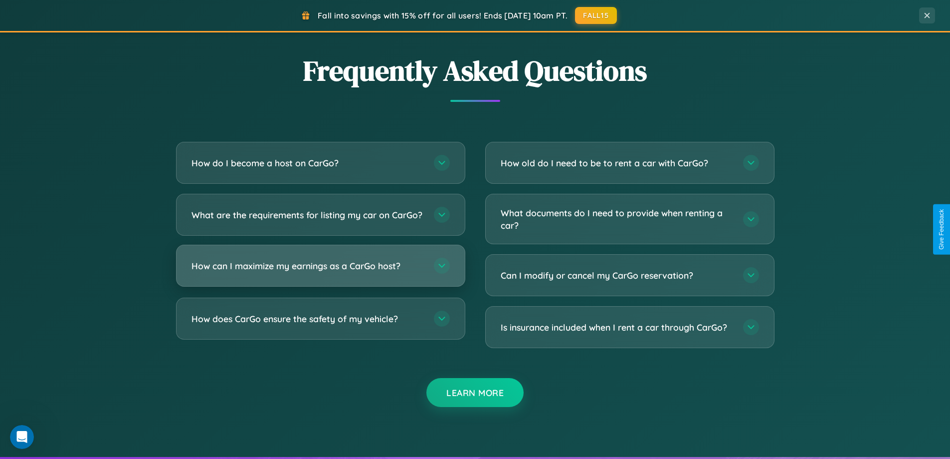 The image size is (950, 459). Describe the element at coordinates (942, 229) in the screenshot. I see `div: Give Feedback` at that location.